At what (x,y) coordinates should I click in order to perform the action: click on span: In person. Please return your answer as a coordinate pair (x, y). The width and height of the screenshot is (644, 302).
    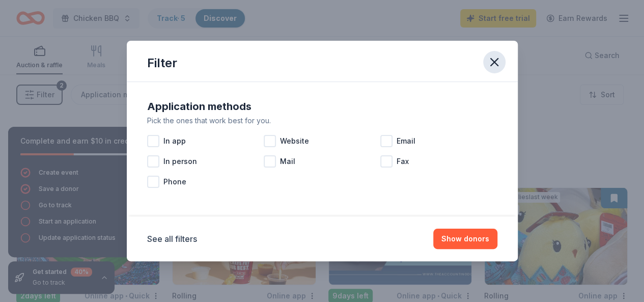
    Looking at the image, I should click on (181, 161).